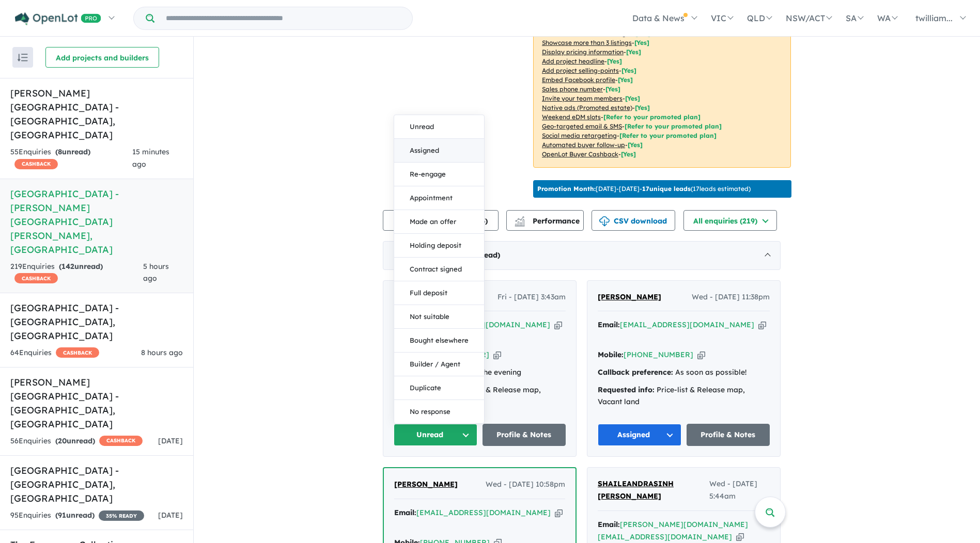 The height and width of the screenshot is (543, 980). What do you see at coordinates (582, 126) in the screenshot?
I see `u: Geo-targeted email & SMS` at bounding box center [582, 126].